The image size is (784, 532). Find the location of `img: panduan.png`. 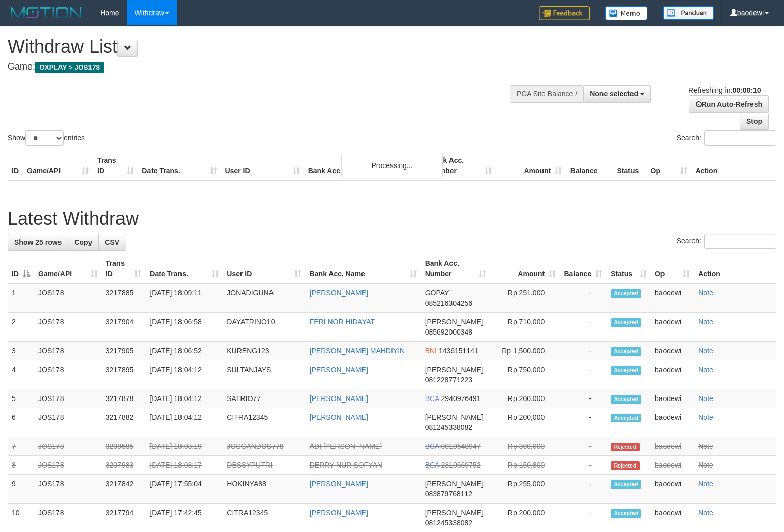

img: panduan.png is located at coordinates (688, 13).